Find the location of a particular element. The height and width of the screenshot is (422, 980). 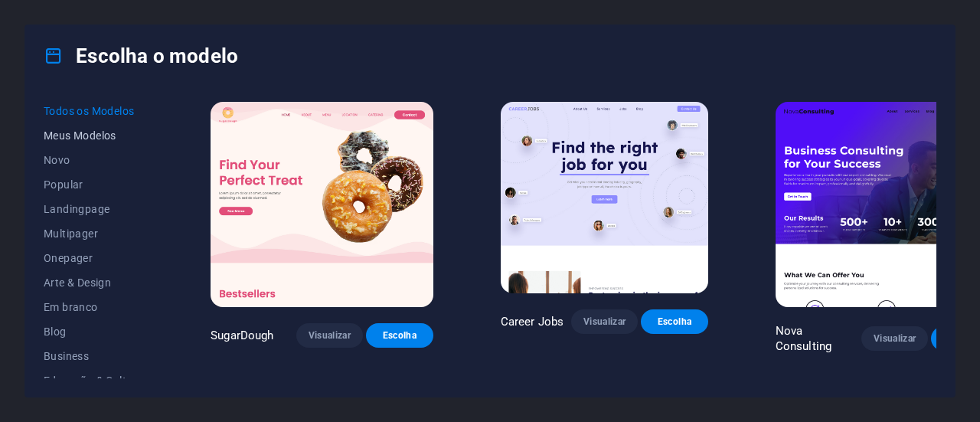

button: Educação & Cultura is located at coordinates (93, 381).